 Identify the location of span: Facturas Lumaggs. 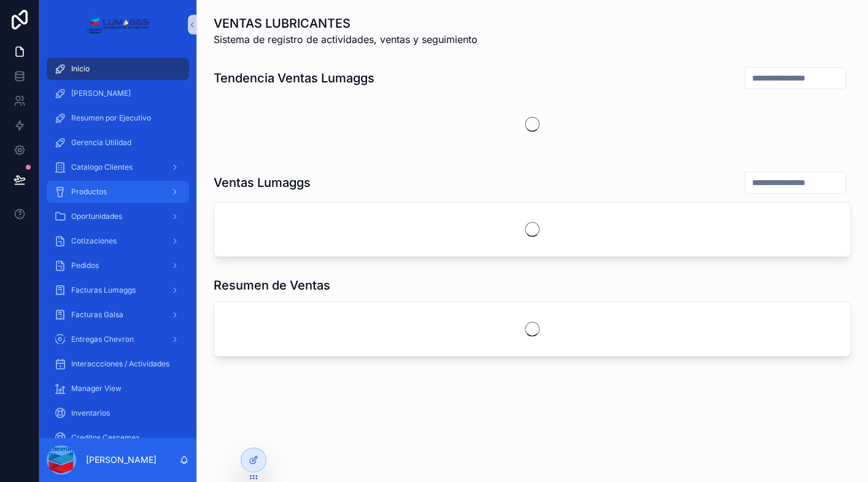
(103, 290).